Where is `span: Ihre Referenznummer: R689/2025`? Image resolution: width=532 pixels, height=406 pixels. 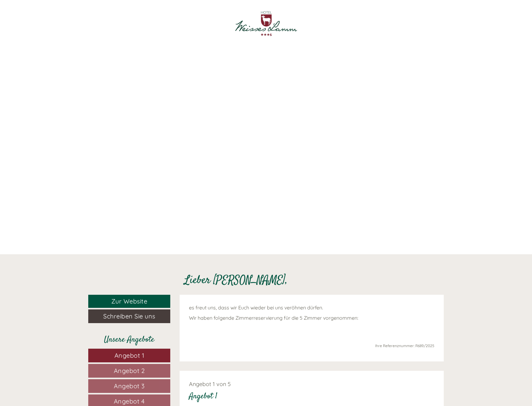 span: Ihre Referenznummer: R689/2025 is located at coordinates (405, 346).